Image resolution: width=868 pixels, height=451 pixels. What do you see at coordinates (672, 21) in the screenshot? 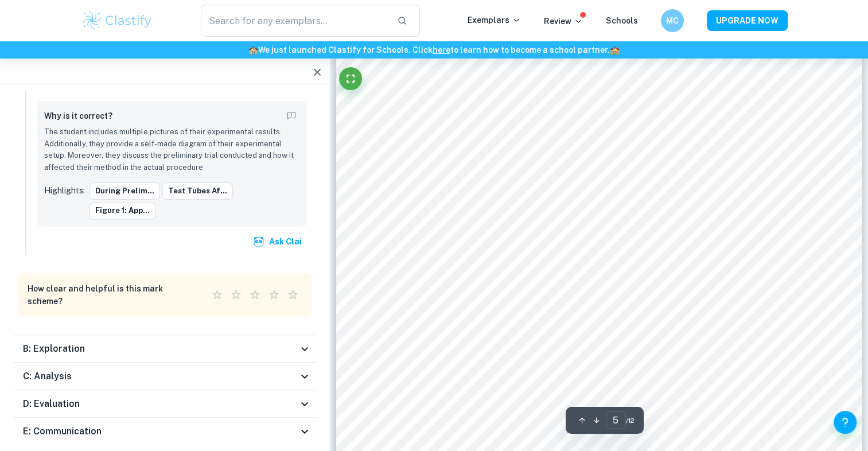
I see `h6: MC` at bounding box center [672, 21].